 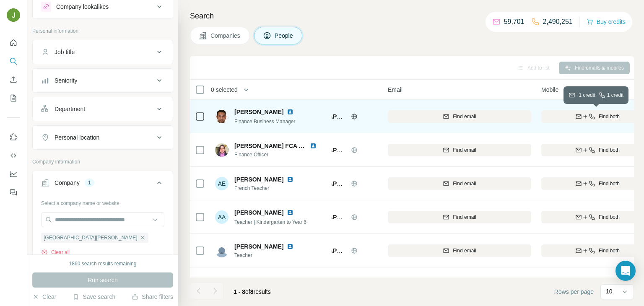 What do you see at coordinates (395, 90) in the screenshot?
I see `span: Email` at bounding box center [395, 90].